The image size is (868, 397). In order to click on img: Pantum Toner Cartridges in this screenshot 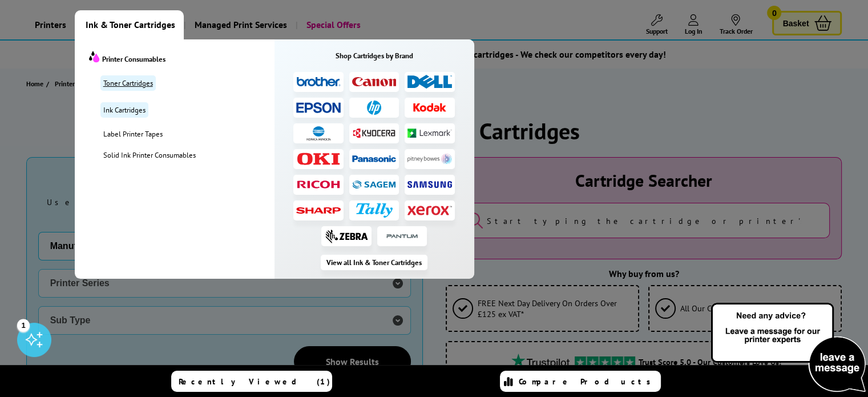, I will do `click(402, 236)`.